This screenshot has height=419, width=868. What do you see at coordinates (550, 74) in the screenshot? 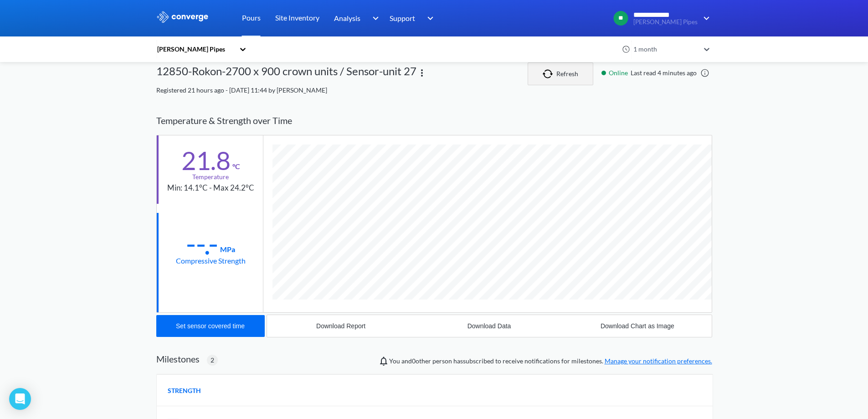
I see `img: icon-refresh.svg` at bounding box center [550, 74].